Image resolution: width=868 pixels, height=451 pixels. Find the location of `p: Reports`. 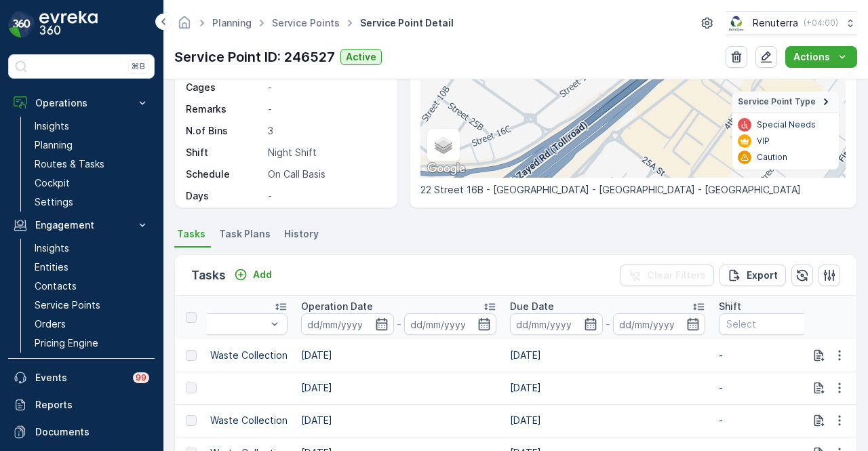

p: Reports is located at coordinates (92, 405).